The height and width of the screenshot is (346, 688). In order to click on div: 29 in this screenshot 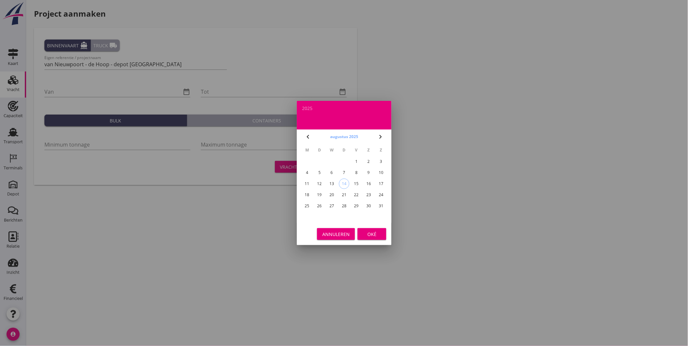, I will do `click(356, 206)`.